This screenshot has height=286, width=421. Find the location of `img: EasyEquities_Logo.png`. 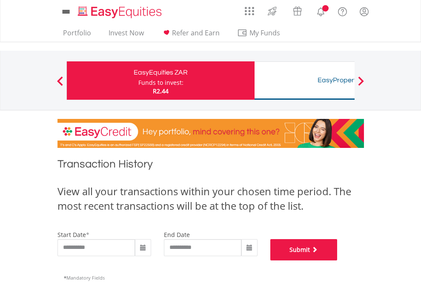

img: EasyEquities_Logo.png is located at coordinates (120, 12).